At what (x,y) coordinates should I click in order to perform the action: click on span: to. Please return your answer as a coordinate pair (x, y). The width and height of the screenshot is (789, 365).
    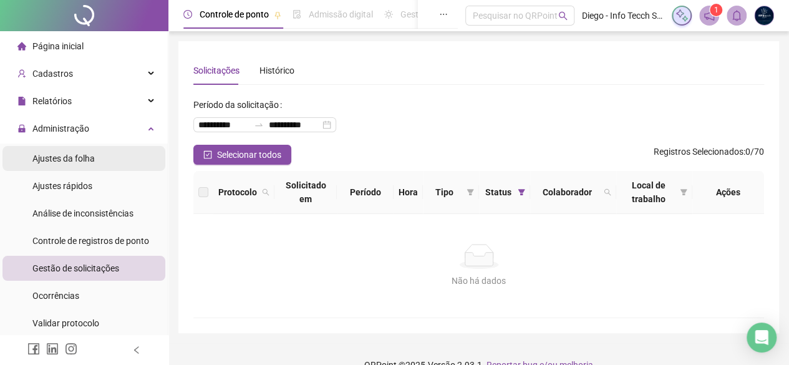
    Looking at the image, I should click on (259, 125).